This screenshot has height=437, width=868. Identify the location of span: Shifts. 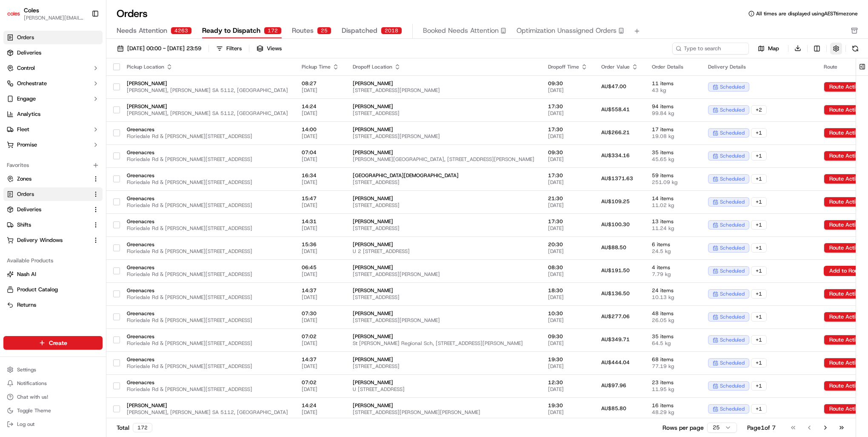
(24, 225).